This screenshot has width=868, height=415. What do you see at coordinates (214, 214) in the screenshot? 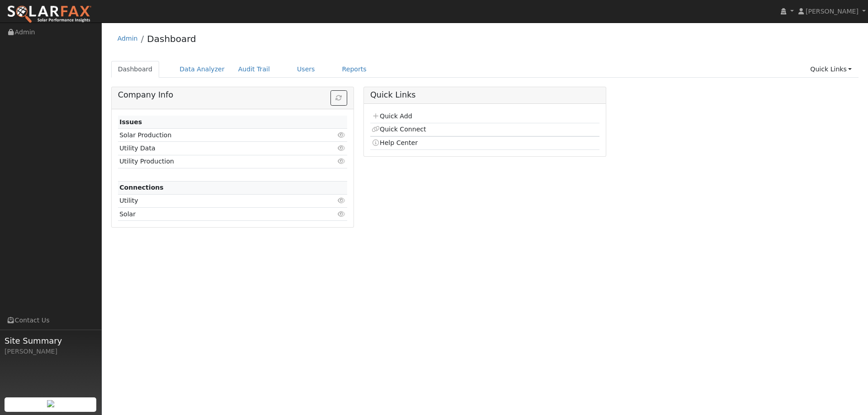
I see `td: Solar` at bounding box center [214, 214].